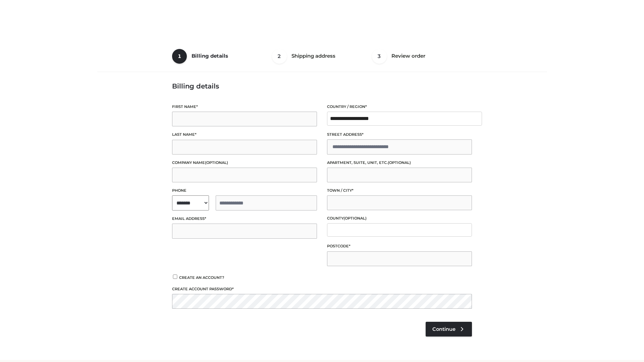 The height and width of the screenshot is (362, 644). I want to click on label: Last name, so click(244, 134).